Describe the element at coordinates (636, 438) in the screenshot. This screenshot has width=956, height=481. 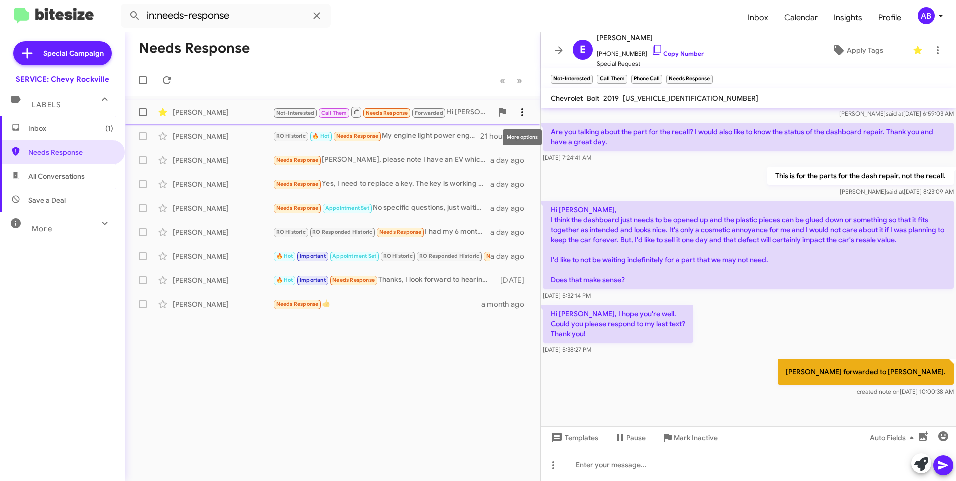
I see `span: Pause` at that location.